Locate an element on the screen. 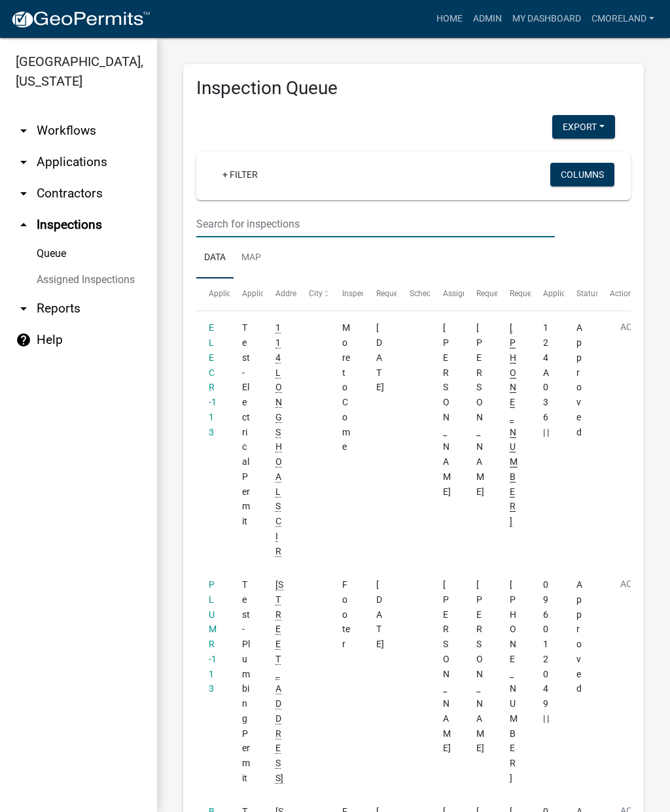 This screenshot has height=812, width=670. span: More to Come is located at coordinates (346, 387).